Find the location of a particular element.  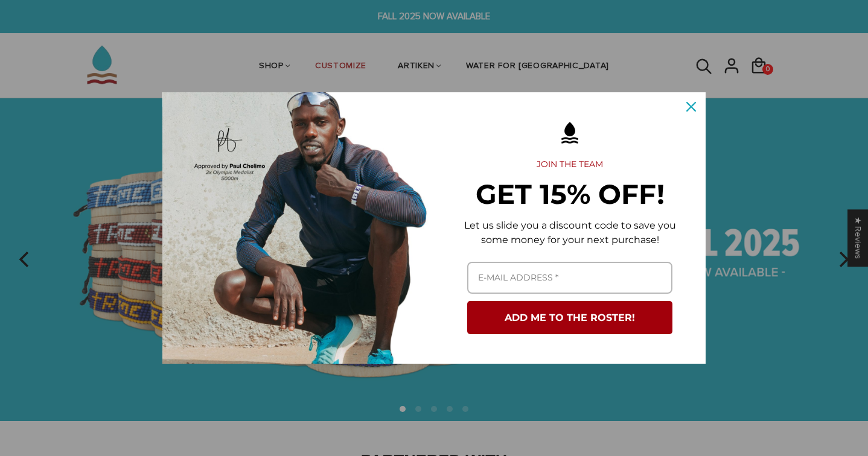

button: ADD ME TO THE ROSTER! is located at coordinates (570, 317).